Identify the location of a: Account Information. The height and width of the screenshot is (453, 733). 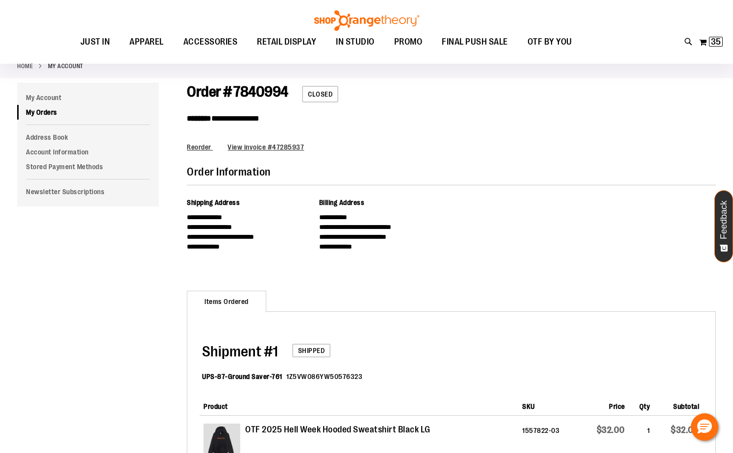
(88, 152).